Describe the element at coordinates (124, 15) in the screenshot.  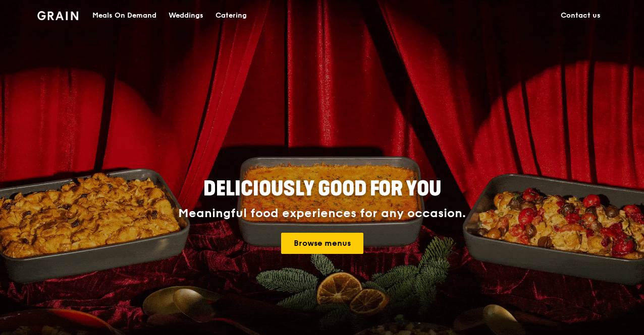
I see `div: Meals On Demand` at that location.